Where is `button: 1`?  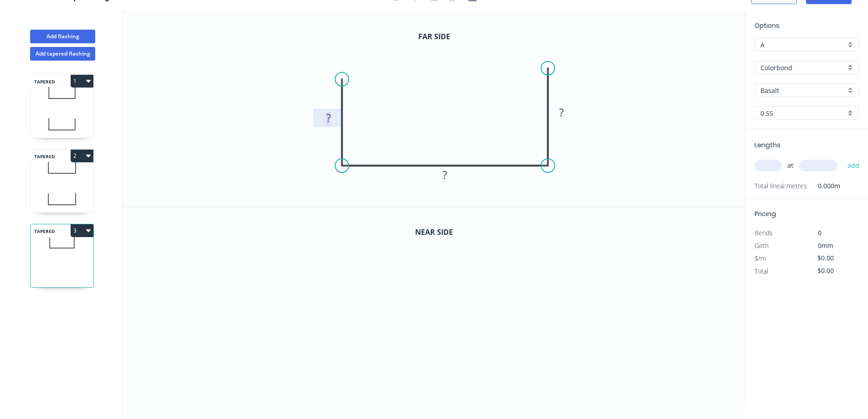 button: 1 is located at coordinates (82, 81).